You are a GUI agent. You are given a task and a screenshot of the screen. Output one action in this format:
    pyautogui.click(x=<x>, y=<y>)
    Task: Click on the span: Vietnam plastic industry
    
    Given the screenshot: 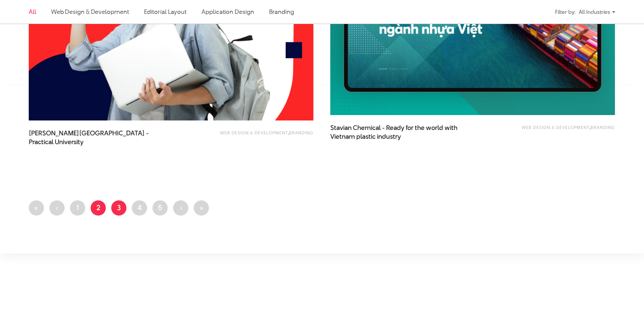 What is the action you would take?
    pyautogui.click(x=365, y=136)
    